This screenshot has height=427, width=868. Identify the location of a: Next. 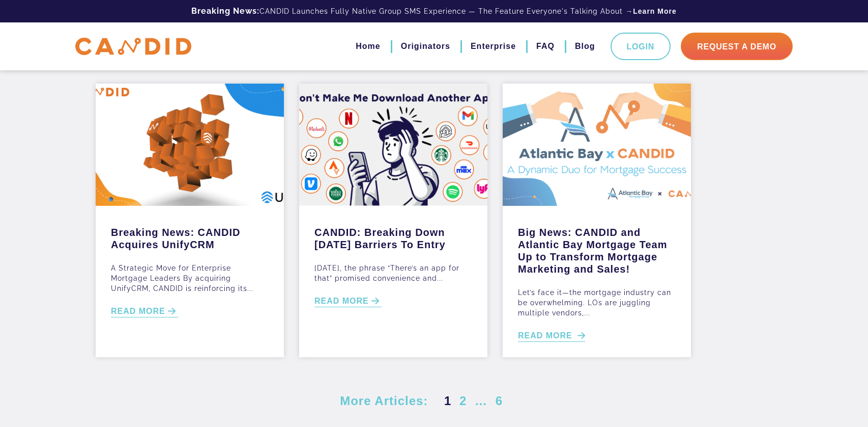
(521, 401).